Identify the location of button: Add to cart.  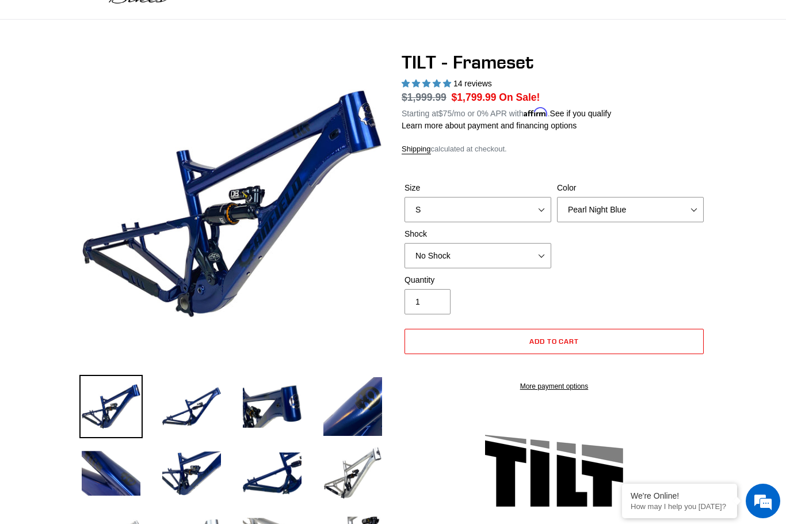
(554, 341).